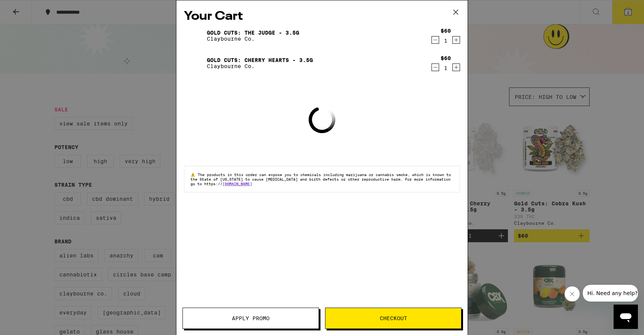 The image size is (644, 335). What do you see at coordinates (253, 33) in the screenshot?
I see `a: Gold Cuts: The Judge - 3.5g` at bounding box center [253, 33].